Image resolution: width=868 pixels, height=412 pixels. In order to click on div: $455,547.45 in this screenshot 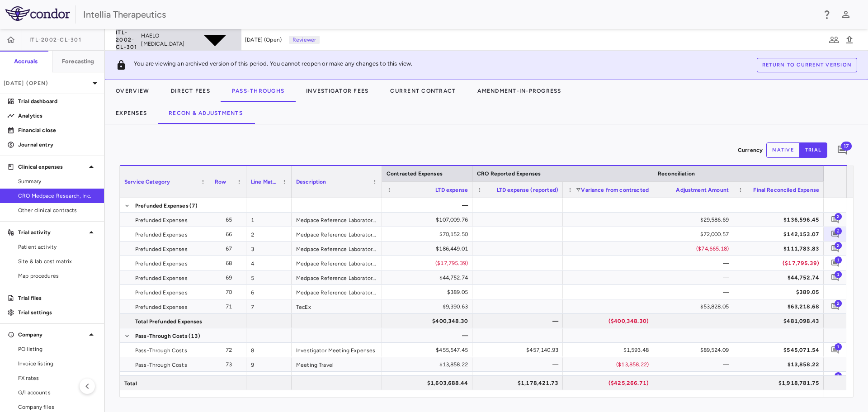, I will do `click(429, 350)`.